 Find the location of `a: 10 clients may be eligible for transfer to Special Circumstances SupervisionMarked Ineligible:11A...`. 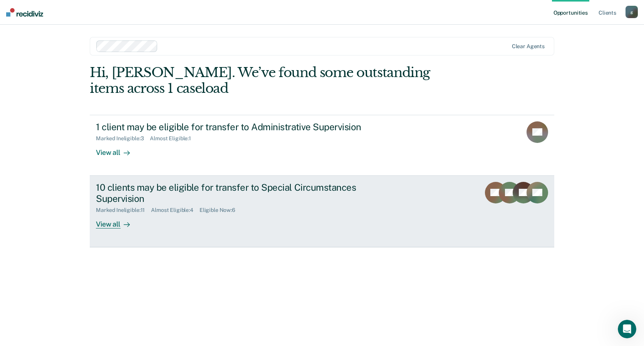

a: 10 clients may be eligible for transfer to Special Circumstances SupervisionMarked Ineligible:11A... is located at coordinates (322, 211).